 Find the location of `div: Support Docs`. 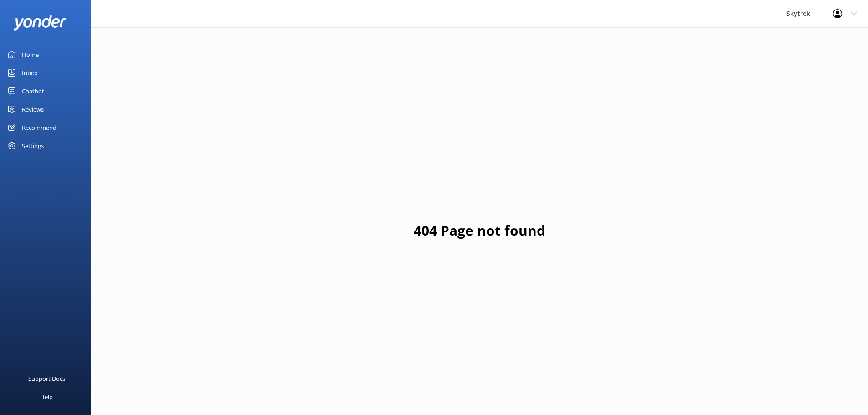

div: Support Docs is located at coordinates (46, 378).